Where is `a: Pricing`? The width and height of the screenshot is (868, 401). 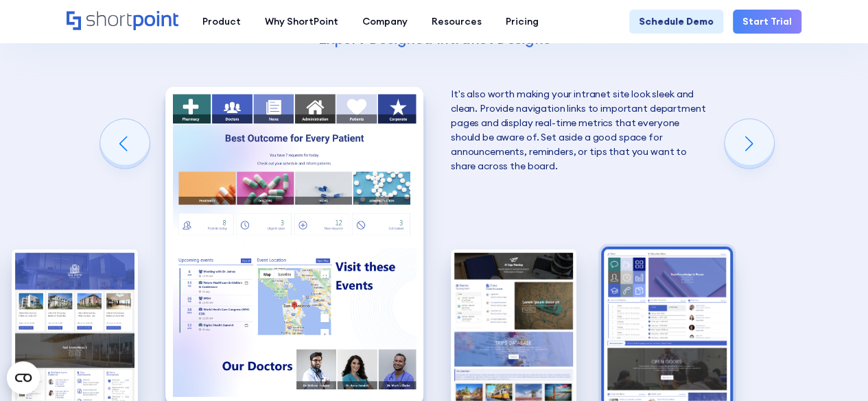
a: Pricing is located at coordinates (522, 21).